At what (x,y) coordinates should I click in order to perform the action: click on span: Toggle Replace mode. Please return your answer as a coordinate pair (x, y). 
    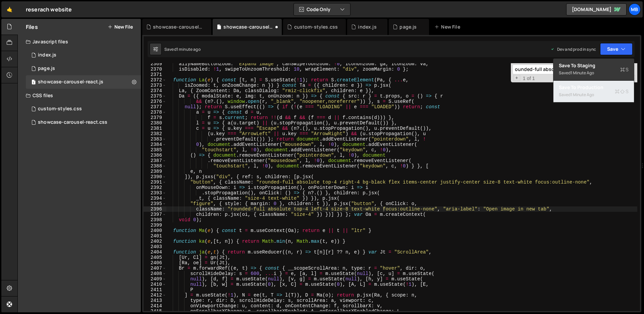
    Looking at the image, I should click on (517, 78).